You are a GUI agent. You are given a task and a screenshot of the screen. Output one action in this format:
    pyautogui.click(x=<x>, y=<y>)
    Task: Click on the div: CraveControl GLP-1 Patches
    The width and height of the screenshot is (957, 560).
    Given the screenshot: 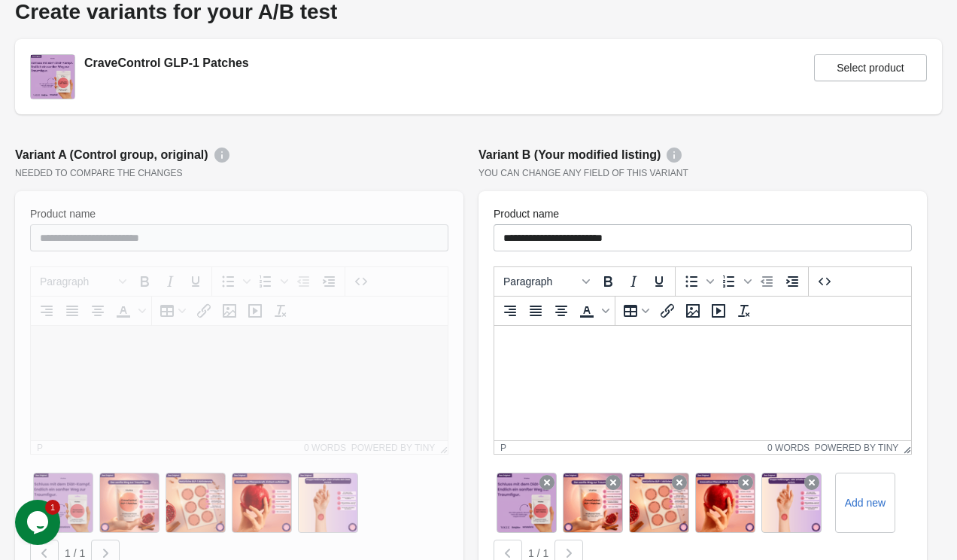 What is the action you would take?
    pyautogui.click(x=166, y=64)
    